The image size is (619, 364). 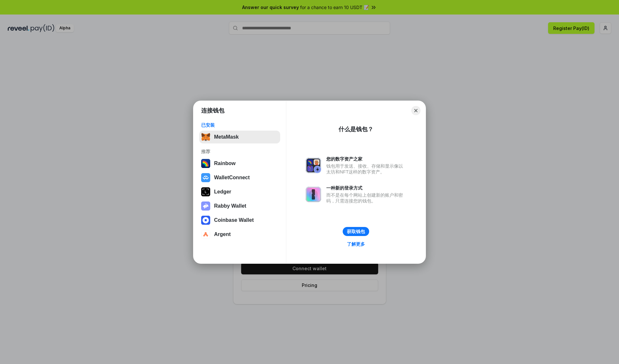 I want to click on div: 一种新的登录方式, so click(x=366, y=188).